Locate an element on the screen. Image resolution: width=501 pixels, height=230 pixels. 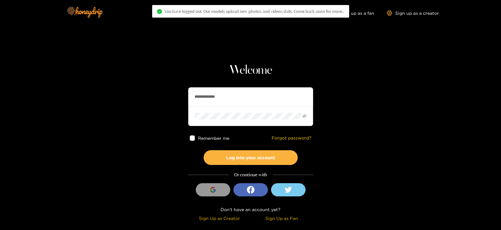
div: Or continue with is located at coordinates (251, 174).